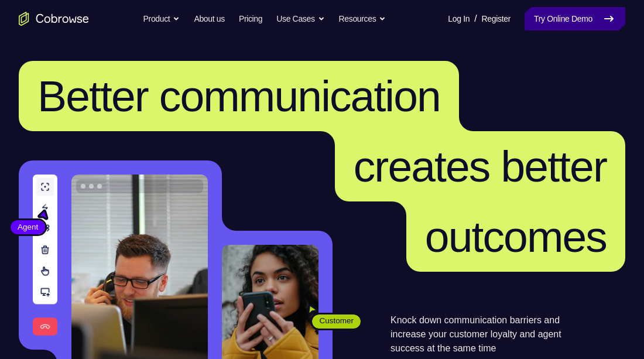  Describe the element at coordinates (480, 166) in the screenshot. I see `span: creates better` at that location.